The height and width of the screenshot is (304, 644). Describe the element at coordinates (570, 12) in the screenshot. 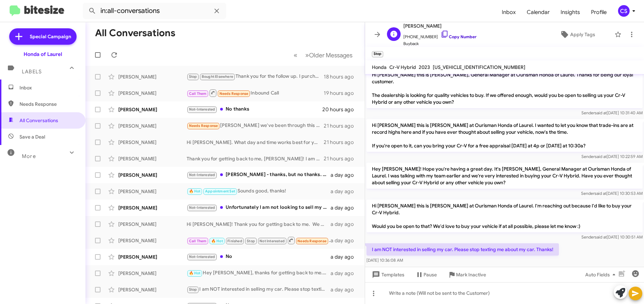

I see `a: Insights` at that location.